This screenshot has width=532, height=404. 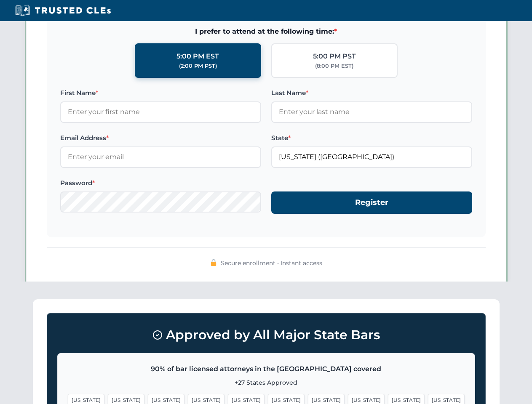 What do you see at coordinates (266, 383) in the screenshot?
I see `p: +27 States Approved` at bounding box center [266, 383].